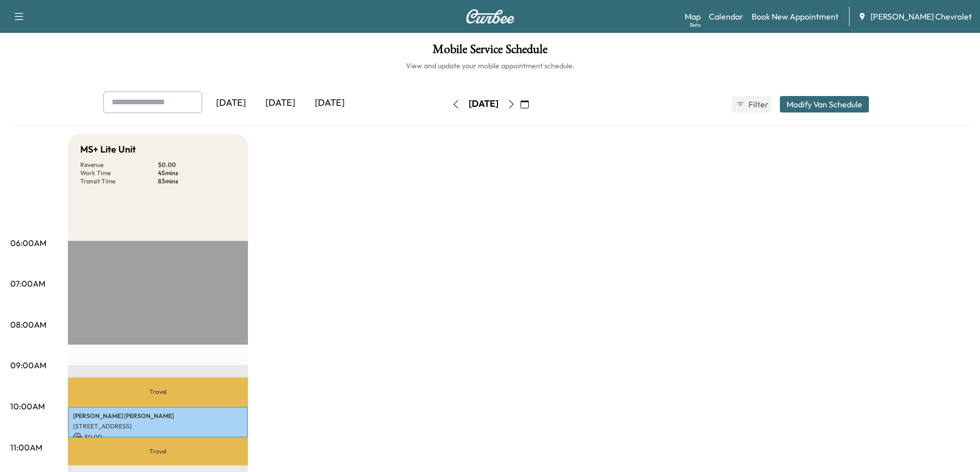  What do you see at coordinates (28, 406) in the screenshot?
I see `p: 10:00AM` at bounding box center [28, 406].